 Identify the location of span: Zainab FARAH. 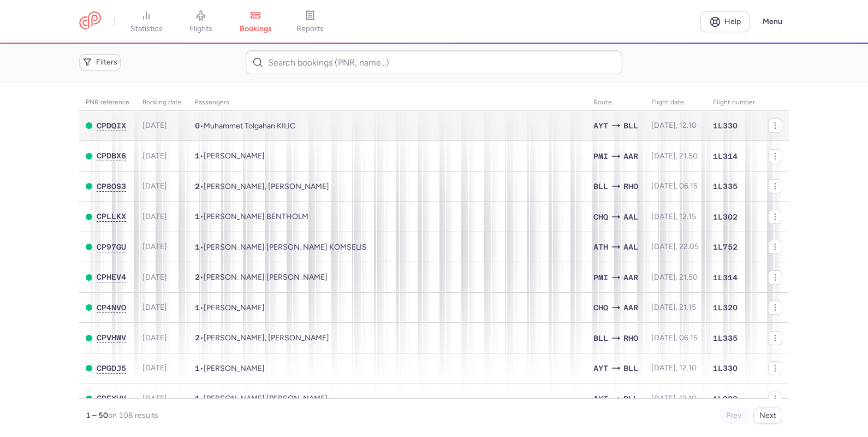
(234, 156).